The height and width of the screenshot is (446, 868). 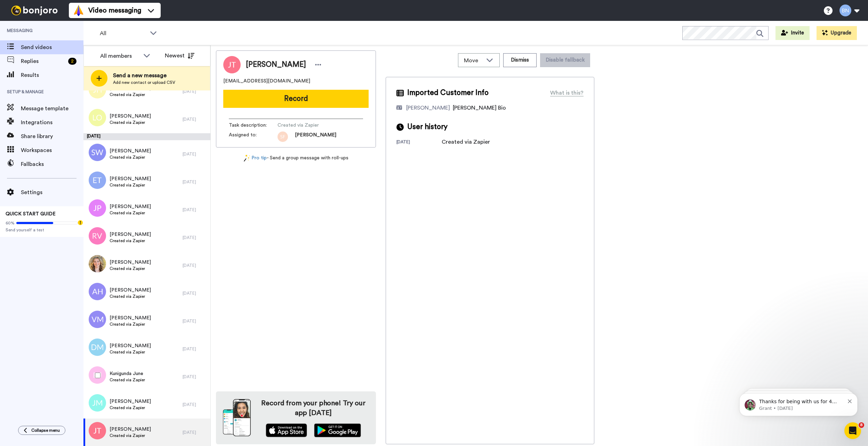 I want to click on img: jp.png, so click(x=97, y=208).